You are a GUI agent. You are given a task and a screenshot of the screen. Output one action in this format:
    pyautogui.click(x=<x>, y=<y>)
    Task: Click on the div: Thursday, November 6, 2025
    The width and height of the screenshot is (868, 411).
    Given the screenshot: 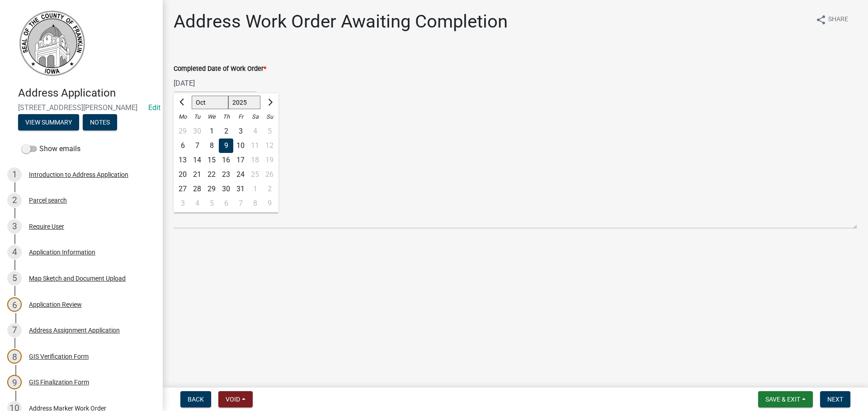 What is the action you would take?
    pyautogui.click(x=226, y=204)
    